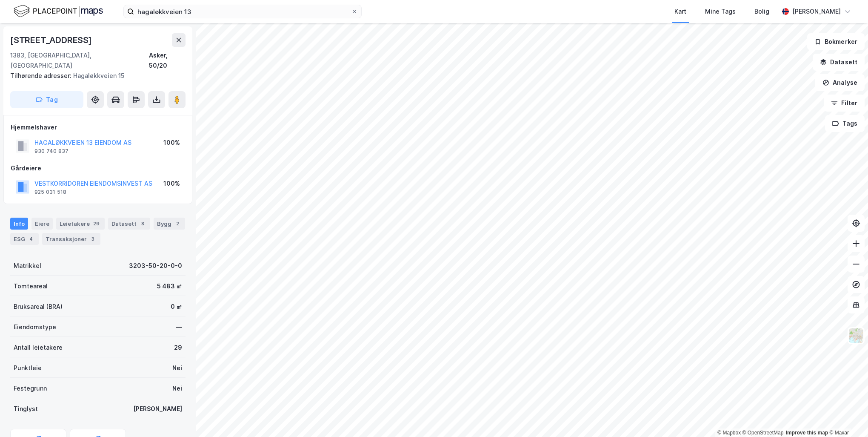 This screenshot has height=437, width=868. I want to click on div: Matrikkel, so click(28, 266).